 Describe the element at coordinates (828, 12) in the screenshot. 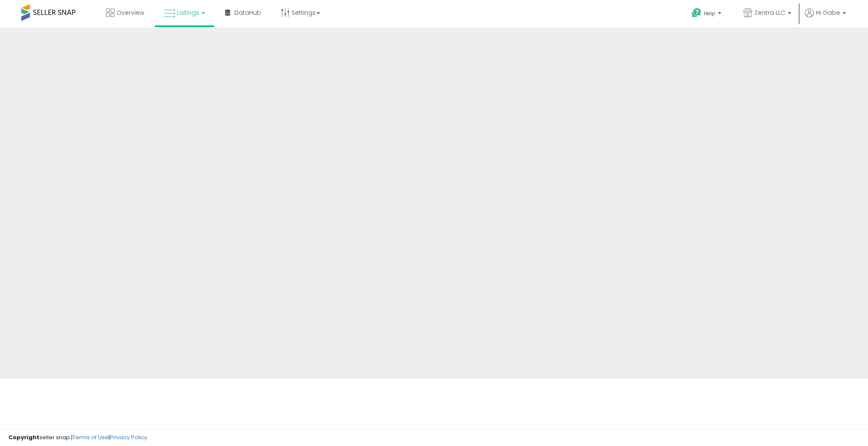

I see `span: Hi Gabe` at that location.